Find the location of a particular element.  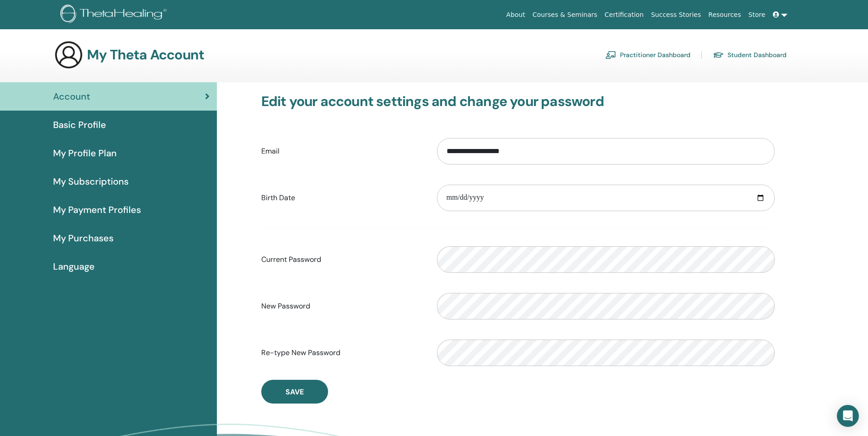

span: Account is located at coordinates (71, 97).